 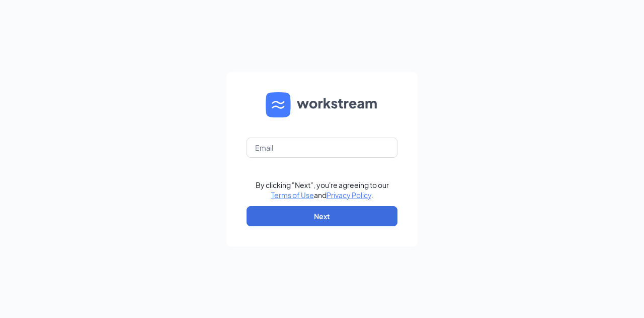 What do you see at coordinates (349, 195) in the screenshot?
I see `a: Privacy Policy` at bounding box center [349, 195].